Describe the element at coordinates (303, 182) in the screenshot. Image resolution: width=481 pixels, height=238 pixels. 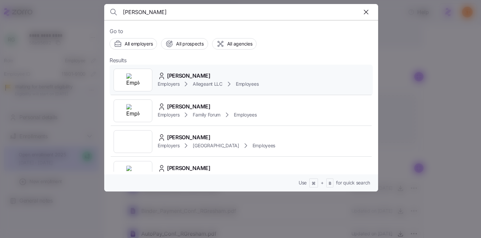
I see `span: Use` at that location.